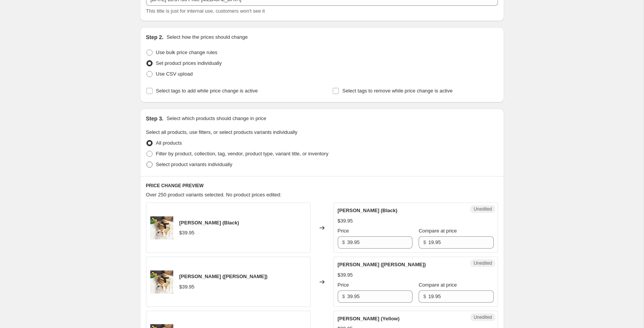 The width and height of the screenshot is (644, 328). Describe the element at coordinates (322, 185) in the screenshot. I see `h6: PRICE CHANGE PREVIEW` at that location.